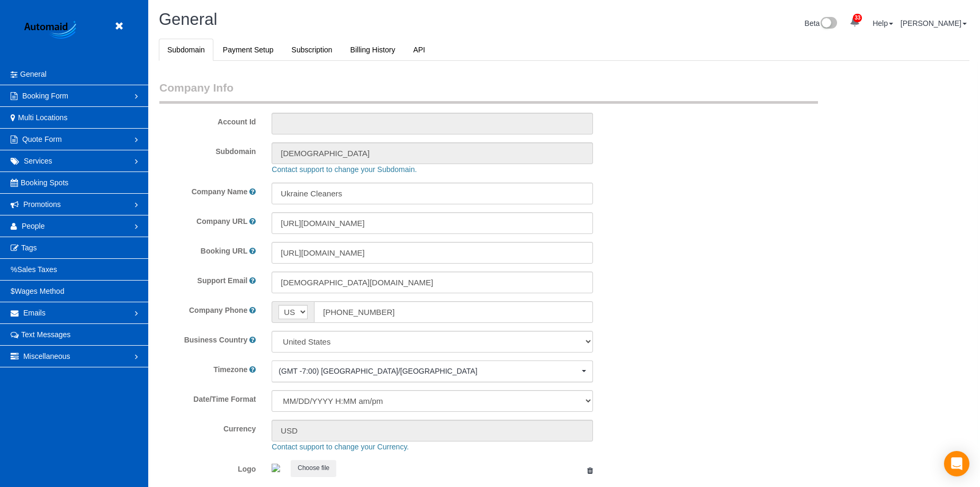 The height and width of the screenshot is (487, 980). I want to click on span: 33, so click(857, 18).